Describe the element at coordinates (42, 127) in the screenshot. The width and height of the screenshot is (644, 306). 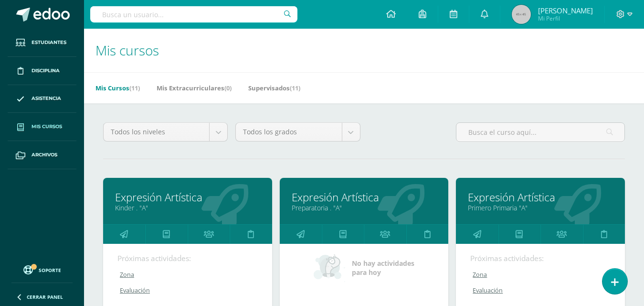
I see `a: Mis cursos` at that location.